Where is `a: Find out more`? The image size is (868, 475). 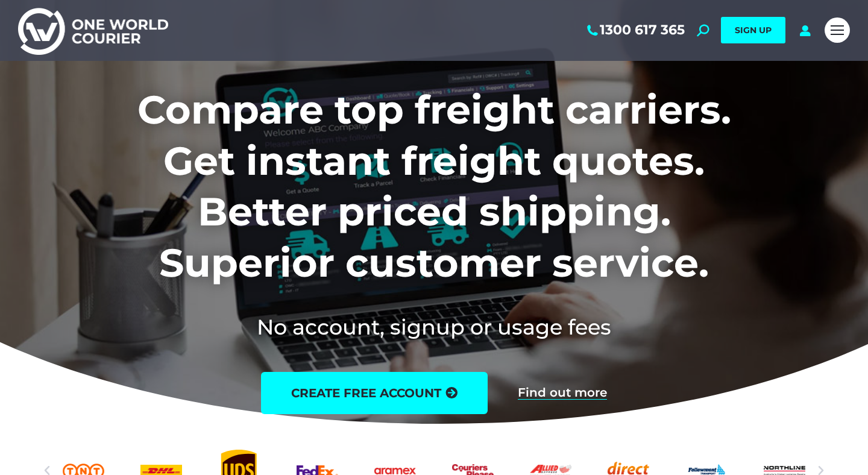 a: Find out more is located at coordinates (562, 393).